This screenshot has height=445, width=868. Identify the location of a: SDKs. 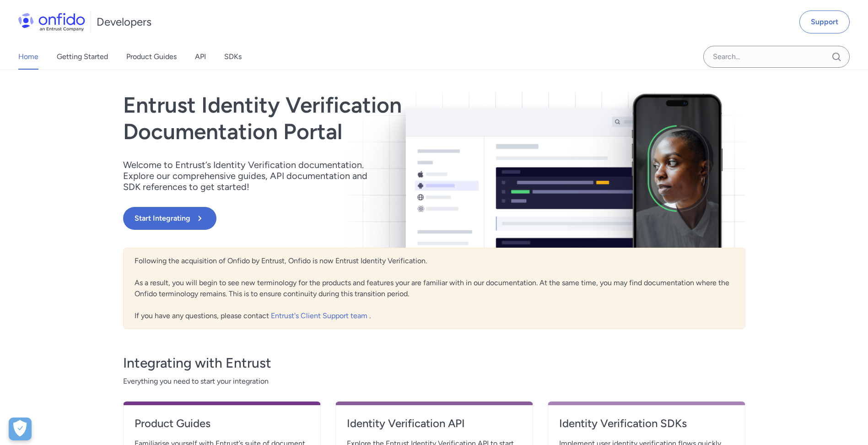
(233, 57).